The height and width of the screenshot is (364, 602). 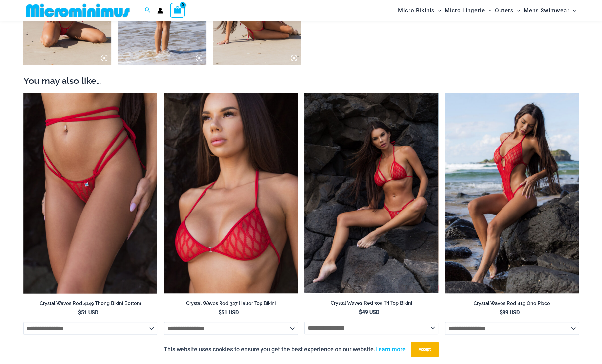 I want to click on a: Crystal Waves Red 819 One Piece 04Crystal Waves Red 819 One Piece 03Crystal Waves Red 819 One Pie..., so click(x=511, y=193).